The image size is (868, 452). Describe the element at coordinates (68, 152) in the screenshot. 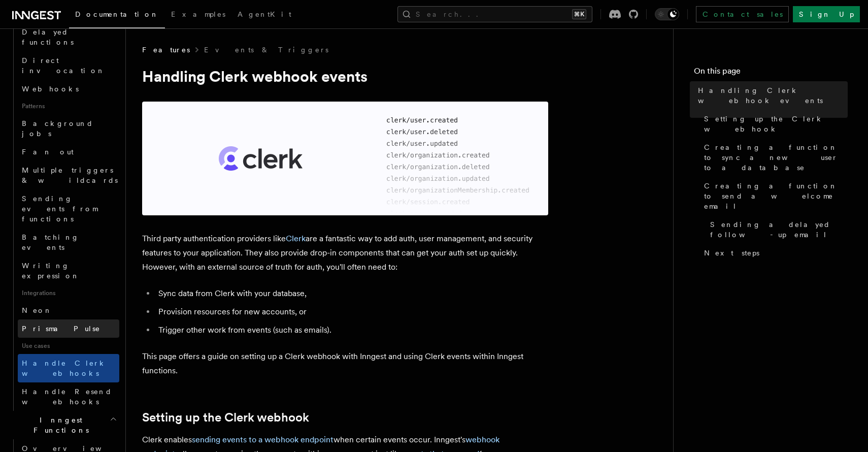

I see `a: Fan out` at that location.